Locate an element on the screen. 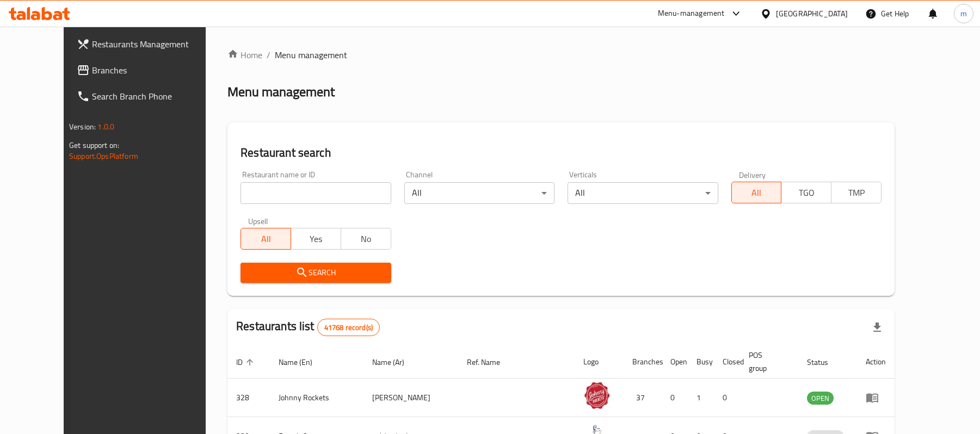 This screenshot has height=434, width=980. span: No is located at coordinates (366, 239).